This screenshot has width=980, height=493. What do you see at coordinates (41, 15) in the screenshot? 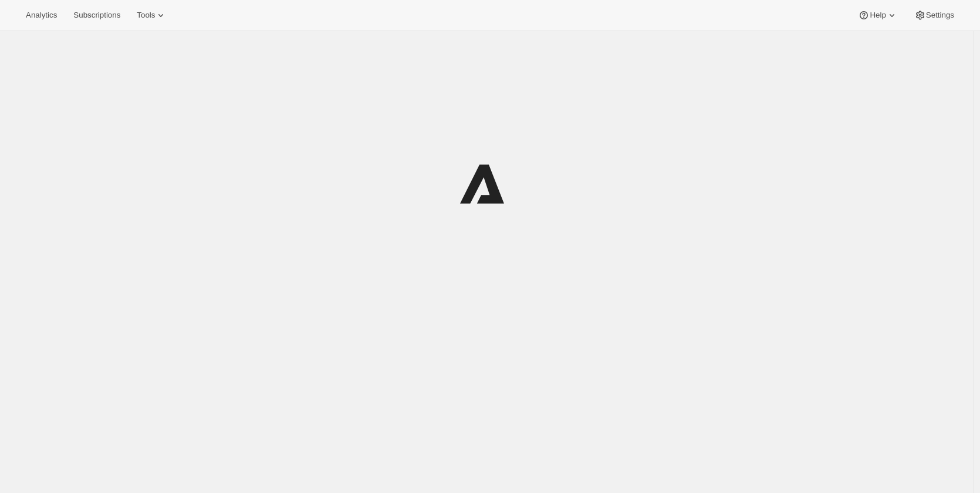
I see `button: Analytics` at bounding box center [41, 15].